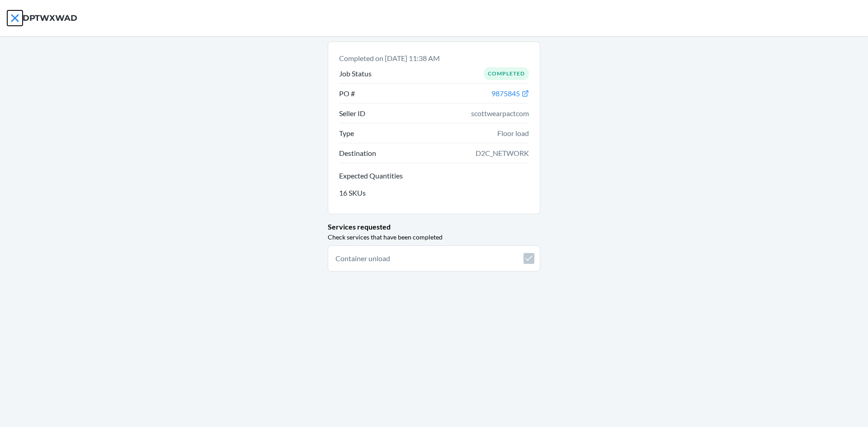 The width and height of the screenshot is (868, 427). Describe the element at coordinates (347, 93) in the screenshot. I see `p: PO #` at that location.